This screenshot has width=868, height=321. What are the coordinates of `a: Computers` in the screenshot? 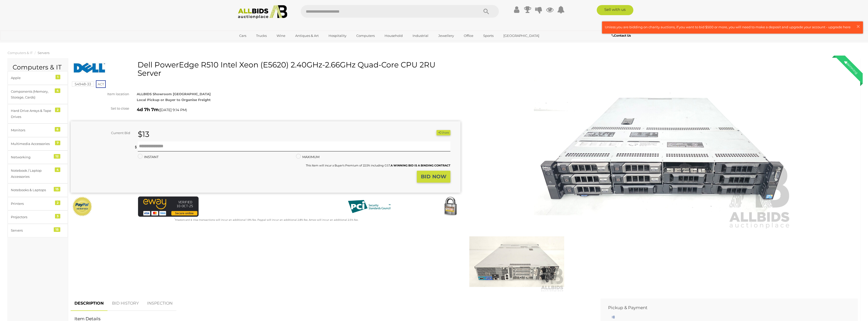 It's located at (365, 36).